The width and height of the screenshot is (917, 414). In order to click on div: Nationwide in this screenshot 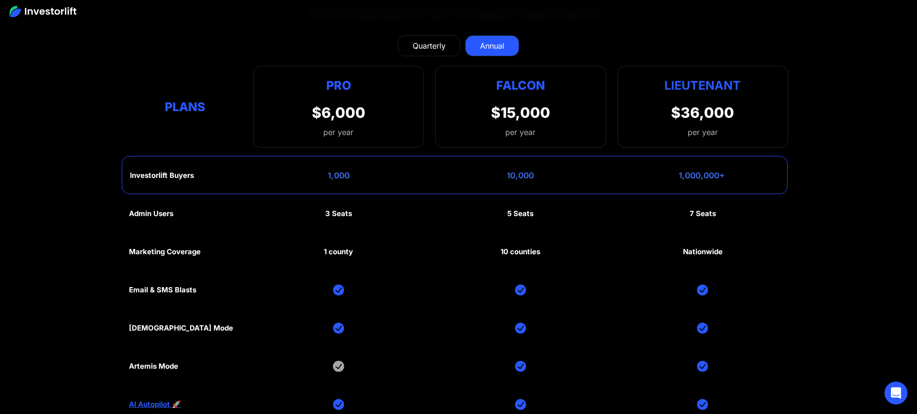, I will do `click(702, 252)`.